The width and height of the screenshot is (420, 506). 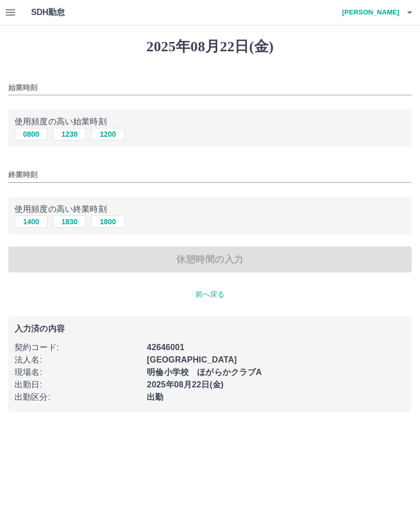 I want to click on button: 0800, so click(x=31, y=134).